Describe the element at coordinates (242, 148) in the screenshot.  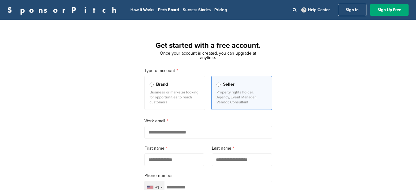
I see `label: Last name` at that location.